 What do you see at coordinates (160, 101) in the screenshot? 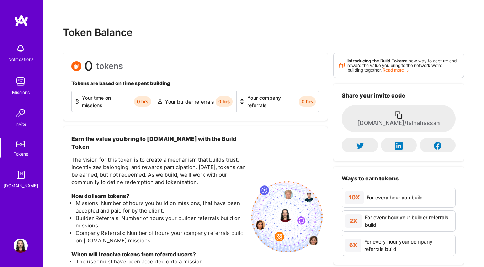
I see `img: Builder referral icon` at bounding box center [160, 101].